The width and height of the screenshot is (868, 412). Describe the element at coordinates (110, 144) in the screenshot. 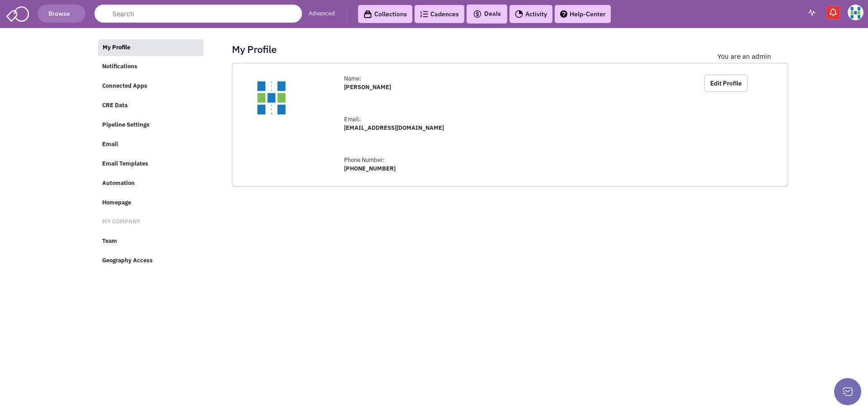

I see `span: Email` at that location.